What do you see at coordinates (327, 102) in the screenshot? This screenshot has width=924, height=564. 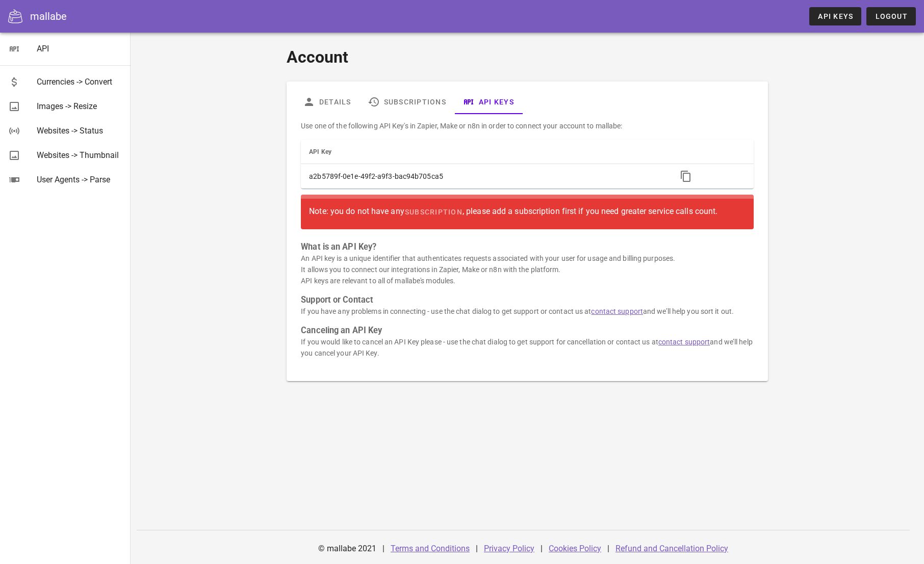 I see `a: Details` at bounding box center [327, 102].